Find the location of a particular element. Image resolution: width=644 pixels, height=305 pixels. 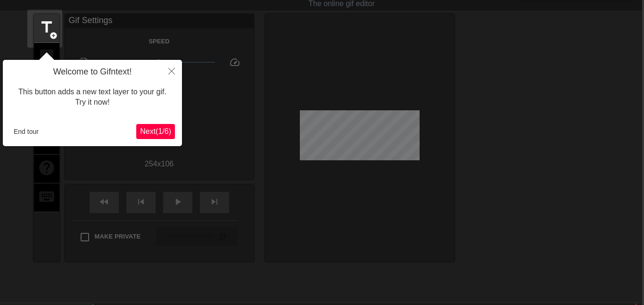

button: Close is located at coordinates (172, 71).